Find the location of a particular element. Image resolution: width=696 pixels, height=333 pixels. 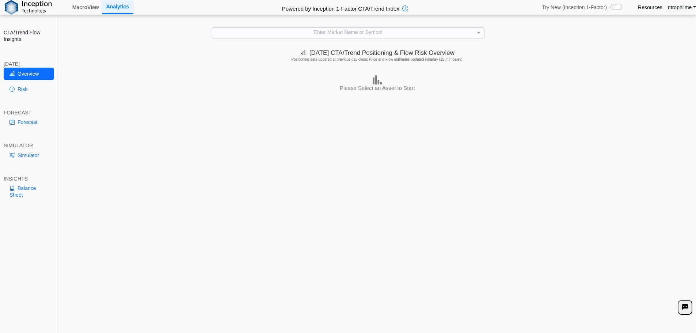

a: Forecast is located at coordinates (29, 122).